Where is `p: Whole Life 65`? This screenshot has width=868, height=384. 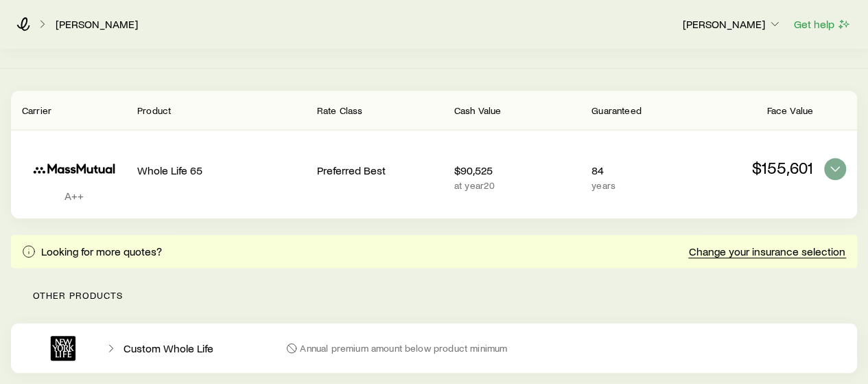 p: Whole Life 65 is located at coordinates (222, 170).